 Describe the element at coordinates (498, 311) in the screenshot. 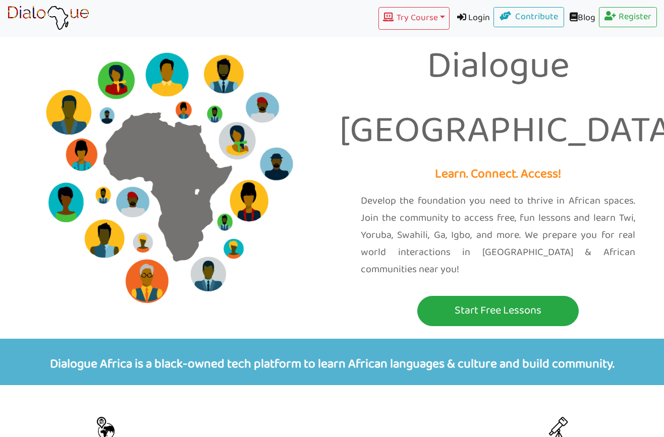

I see `a: Start Free Lessons` at that location.